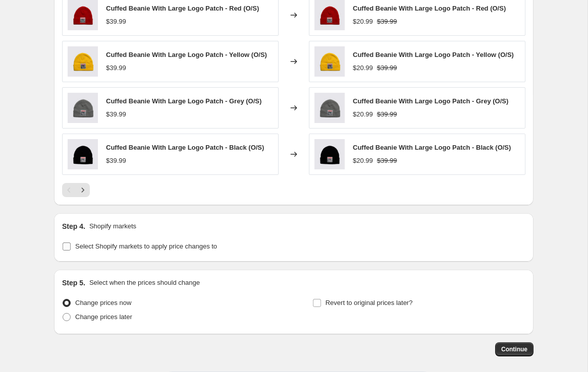  What do you see at coordinates (104, 317) in the screenshot?
I see `span: Change prices later` at bounding box center [104, 317].